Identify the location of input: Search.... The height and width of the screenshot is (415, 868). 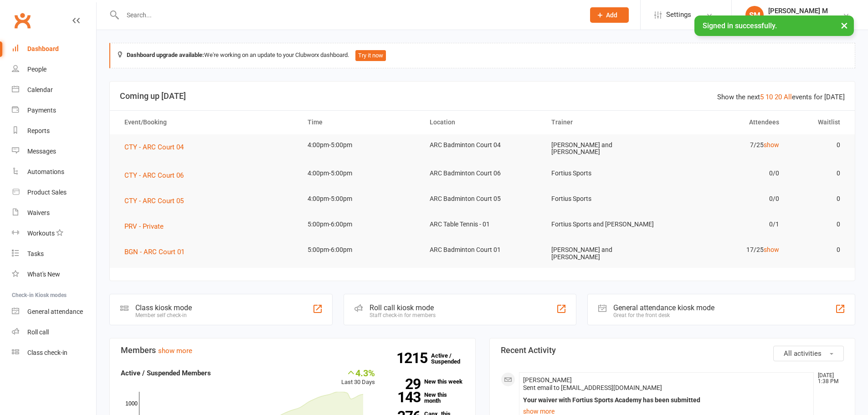
(349, 15).